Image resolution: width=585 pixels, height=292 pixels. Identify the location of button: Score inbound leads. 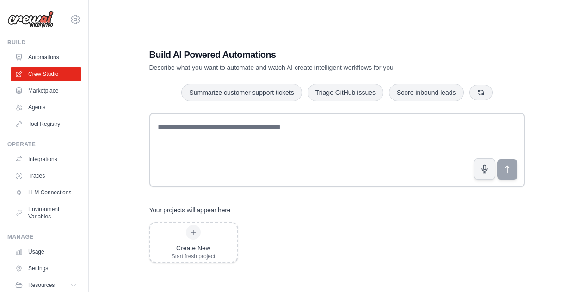
(427, 93).